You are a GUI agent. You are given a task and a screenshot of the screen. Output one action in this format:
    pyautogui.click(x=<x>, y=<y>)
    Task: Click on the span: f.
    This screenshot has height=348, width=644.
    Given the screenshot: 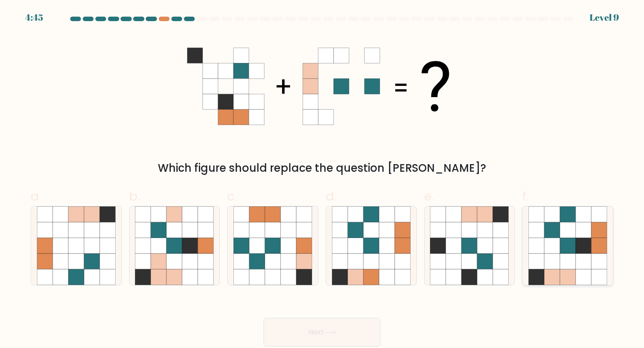 What is the action you would take?
    pyautogui.click(x=525, y=196)
    